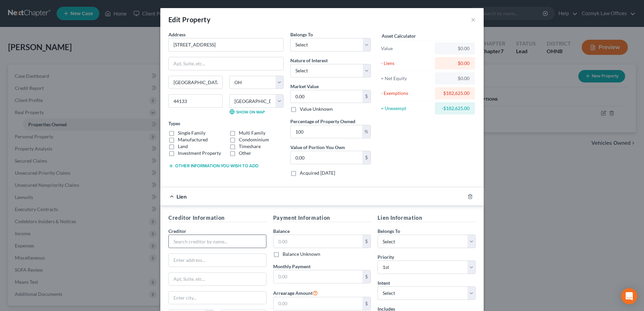 The width and height of the screenshot is (644, 311). I want to click on span: Lien, so click(182, 197).